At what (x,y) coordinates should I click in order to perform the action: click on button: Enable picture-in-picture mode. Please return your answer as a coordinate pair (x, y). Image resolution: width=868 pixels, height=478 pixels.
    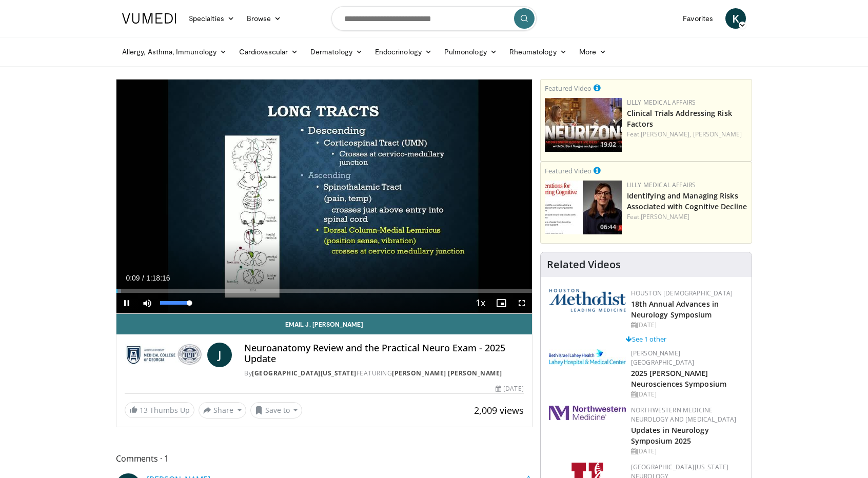
    Looking at the image, I should click on (501, 303).